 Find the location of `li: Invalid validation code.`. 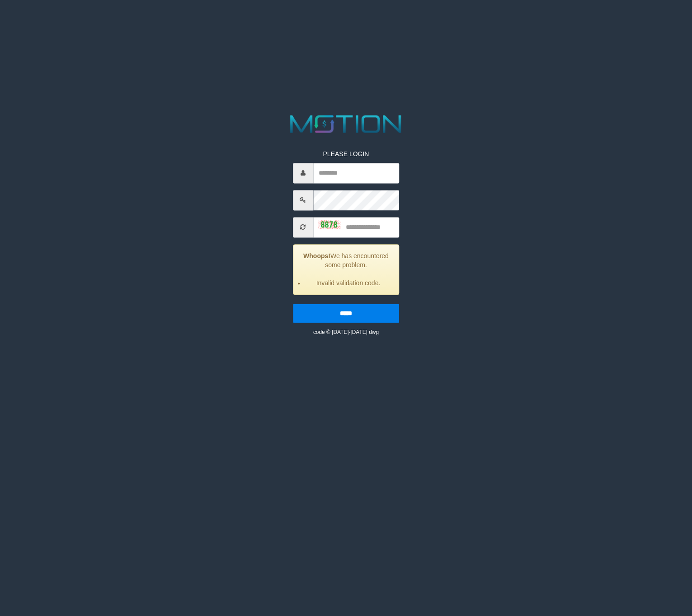

li: Invalid validation code. is located at coordinates (348, 283).